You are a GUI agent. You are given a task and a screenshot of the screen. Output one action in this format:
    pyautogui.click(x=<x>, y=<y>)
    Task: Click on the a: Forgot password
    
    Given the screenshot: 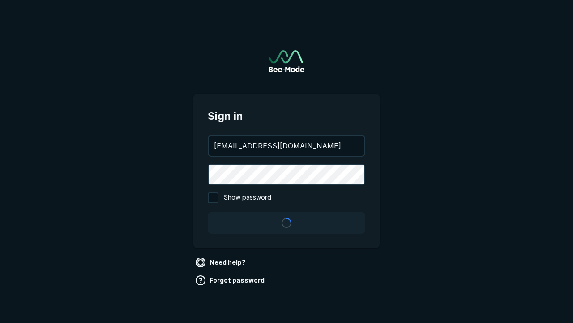 What is the action you would take?
    pyautogui.click(x=231, y=280)
    